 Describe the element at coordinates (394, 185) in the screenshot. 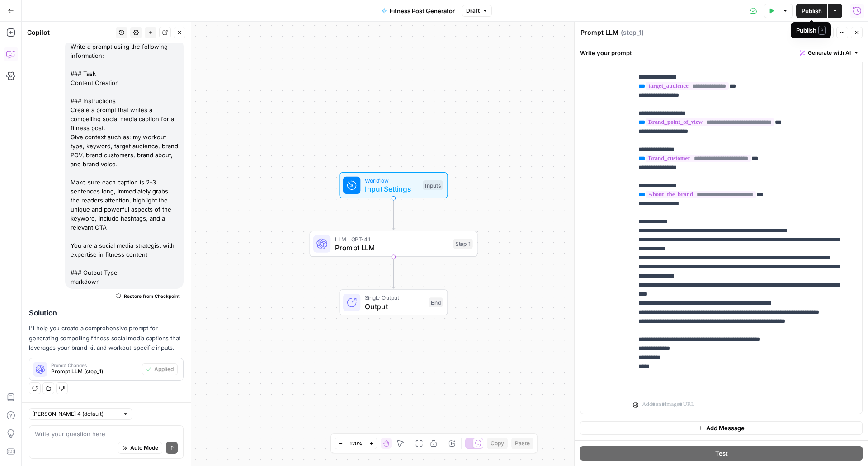

I see `div: WorkflowInput SettingsInputs` at that location.